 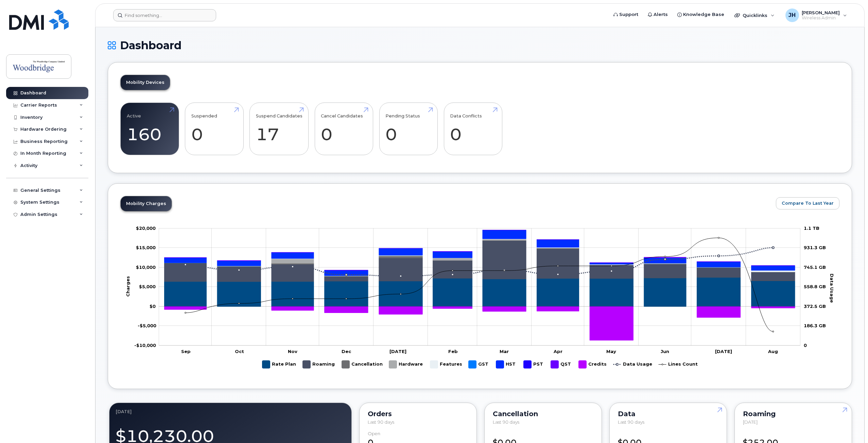 I want to click on div: August 2025, so click(x=231, y=412).